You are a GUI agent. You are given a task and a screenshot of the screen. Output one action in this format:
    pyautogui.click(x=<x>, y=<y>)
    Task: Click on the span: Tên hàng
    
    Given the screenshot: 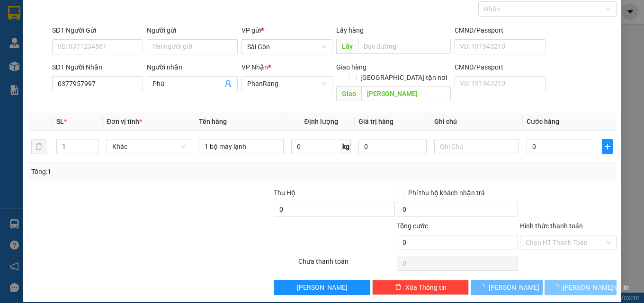 What is the action you would take?
    pyautogui.click(x=213, y=122)
    